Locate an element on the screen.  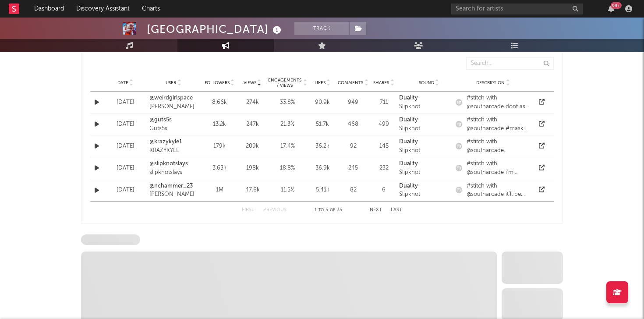
span: Likes is located at coordinates (320, 83).